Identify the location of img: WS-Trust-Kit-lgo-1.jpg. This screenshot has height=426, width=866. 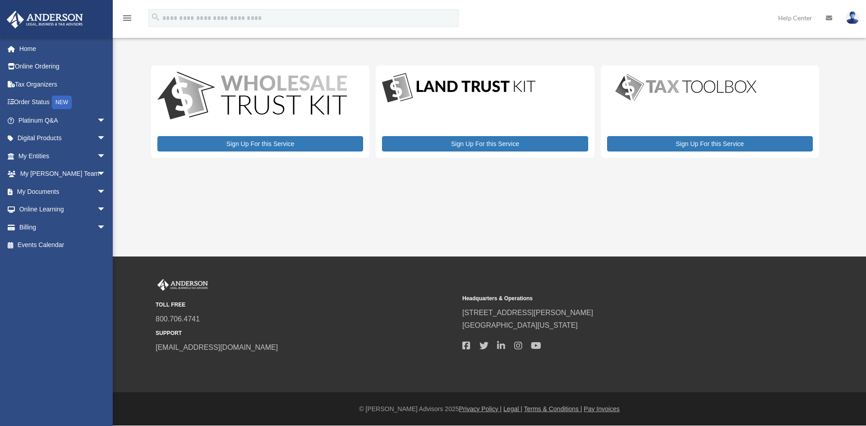
(252, 96).